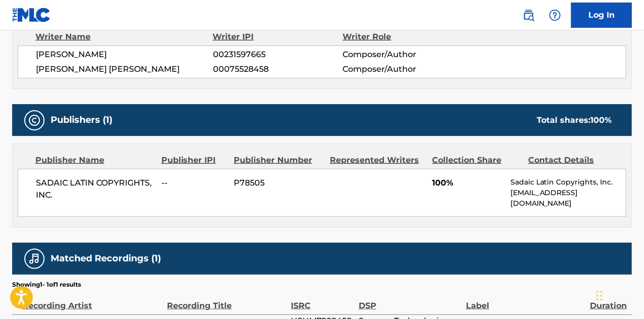 This screenshot has height=319, width=644. Describe the element at coordinates (322, 300) in the screenshot. I see `div: ISRC` at that location.